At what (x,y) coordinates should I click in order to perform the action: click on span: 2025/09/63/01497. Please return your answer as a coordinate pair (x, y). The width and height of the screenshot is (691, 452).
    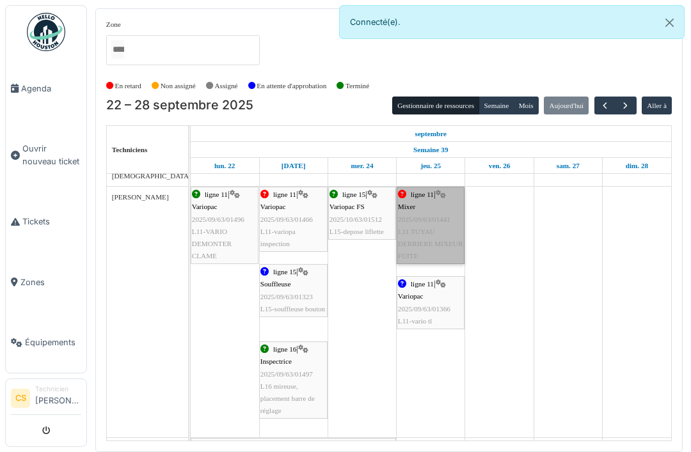
    Looking at the image, I should click on (286, 374).